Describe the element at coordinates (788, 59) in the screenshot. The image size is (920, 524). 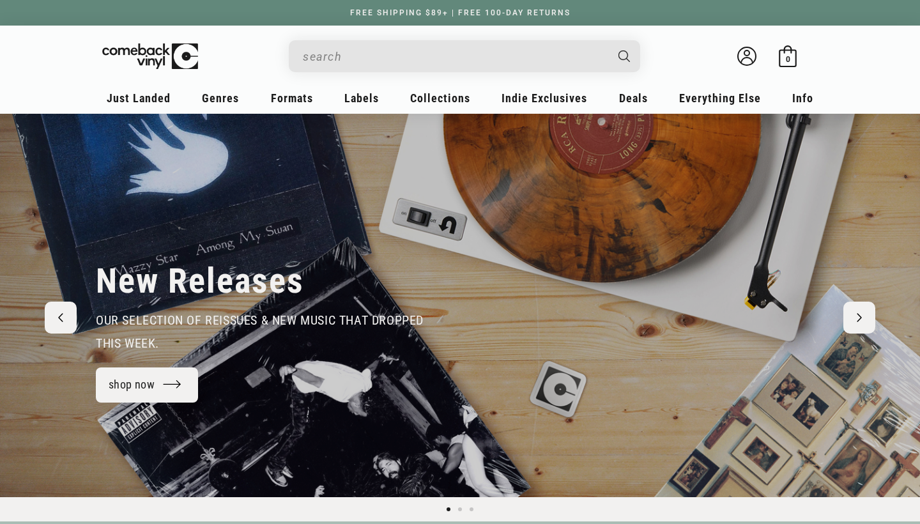
I see `span: 0` at that location.